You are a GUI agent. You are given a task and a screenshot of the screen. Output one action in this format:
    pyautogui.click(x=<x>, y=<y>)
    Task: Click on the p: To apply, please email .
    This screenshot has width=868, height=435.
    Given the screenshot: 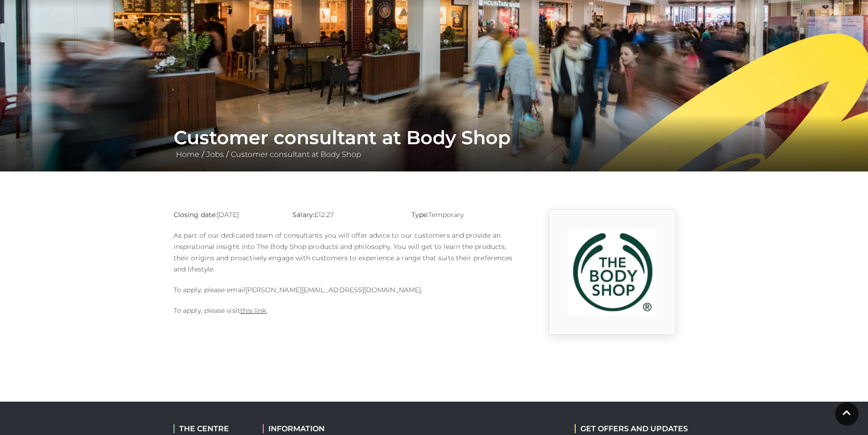 What is the action you would take?
    pyautogui.click(x=345, y=290)
    